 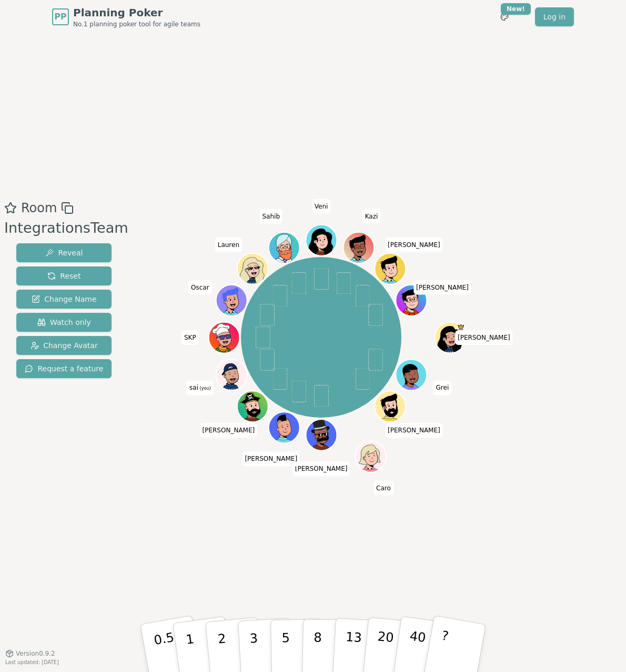 What do you see at coordinates (64, 346) in the screenshot?
I see `span: Change Avatar` at bounding box center [64, 346].